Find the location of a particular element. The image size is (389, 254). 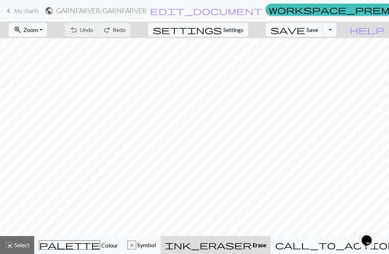

span: Select is located at coordinates (21, 245).